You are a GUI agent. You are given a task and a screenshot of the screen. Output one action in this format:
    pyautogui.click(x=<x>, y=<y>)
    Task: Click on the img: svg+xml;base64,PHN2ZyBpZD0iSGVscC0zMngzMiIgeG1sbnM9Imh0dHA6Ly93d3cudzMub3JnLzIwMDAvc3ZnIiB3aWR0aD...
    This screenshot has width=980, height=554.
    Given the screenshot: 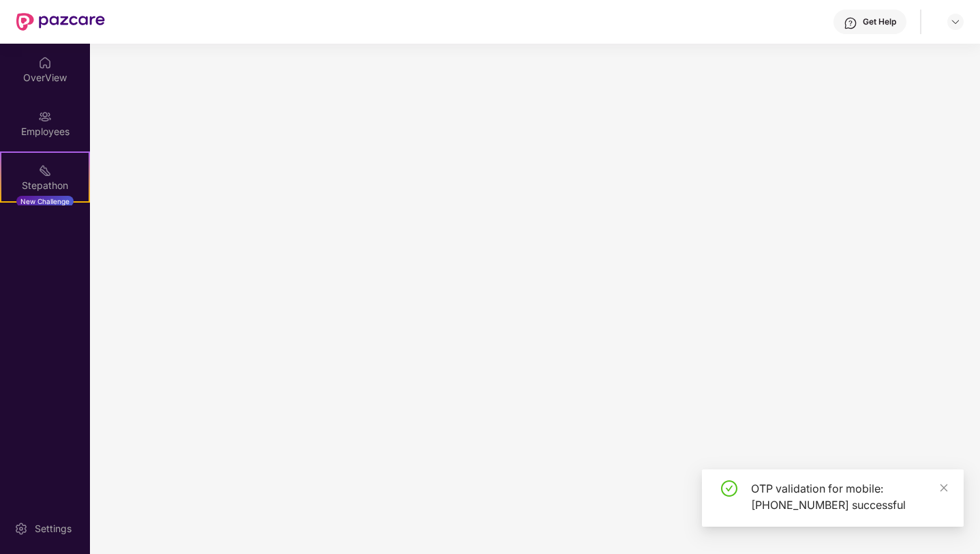 What is the action you would take?
    pyautogui.click(x=850, y=24)
    